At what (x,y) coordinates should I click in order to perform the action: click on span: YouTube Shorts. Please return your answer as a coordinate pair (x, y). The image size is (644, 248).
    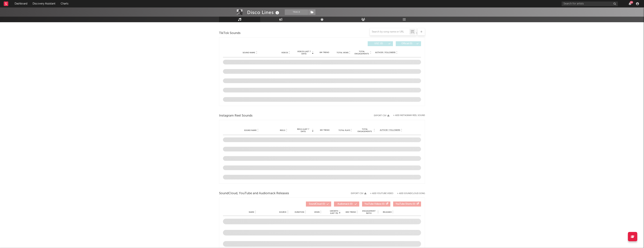
    Looking at the image, I should click on (404, 204).